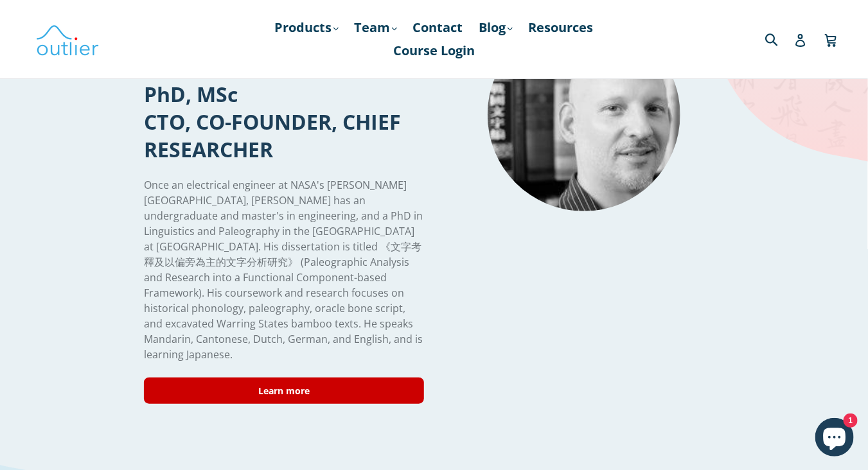 The image size is (868, 470). I want to click on a: Team, so click(376, 27).